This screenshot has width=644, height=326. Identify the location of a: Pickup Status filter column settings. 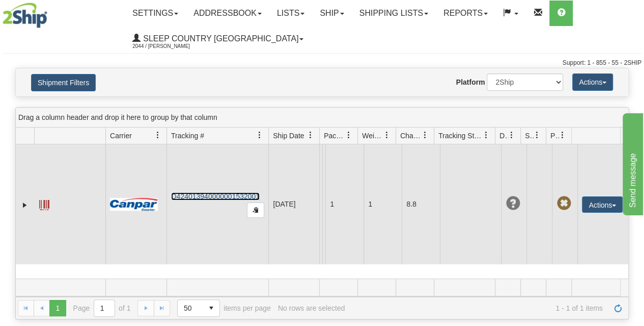
(563, 135).